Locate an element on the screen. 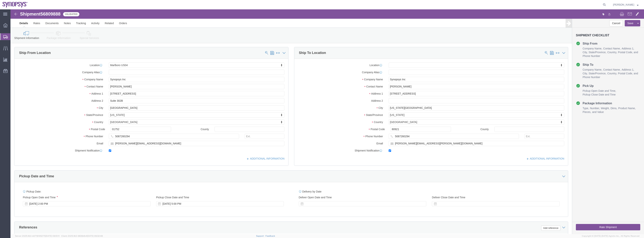  a: Feedback is located at coordinates (270, 236).